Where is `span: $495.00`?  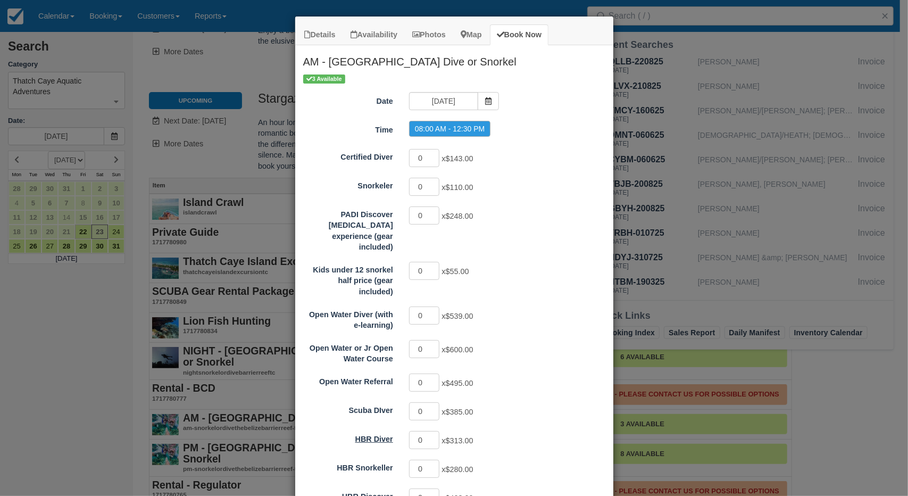 span: $495.00 is located at coordinates (460, 383).